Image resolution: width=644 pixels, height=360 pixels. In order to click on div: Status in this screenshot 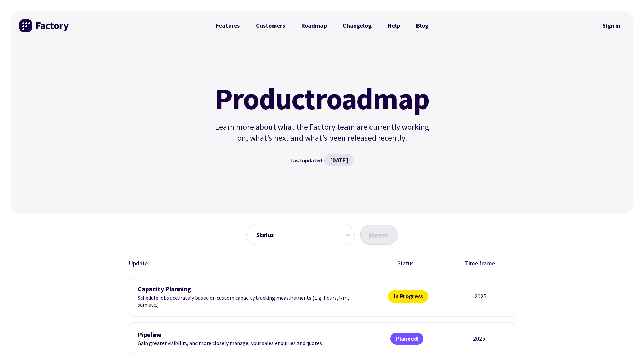, I will do `click(406, 263)`.